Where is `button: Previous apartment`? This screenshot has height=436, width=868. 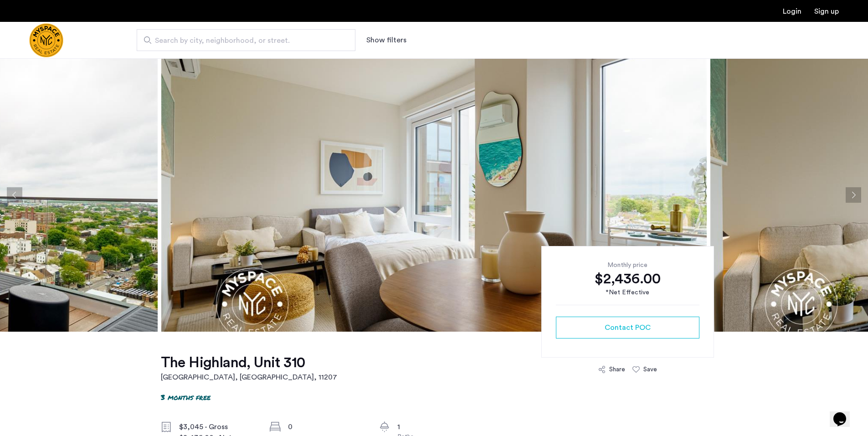 button: Previous apartment is located at coordinates (15, 195).